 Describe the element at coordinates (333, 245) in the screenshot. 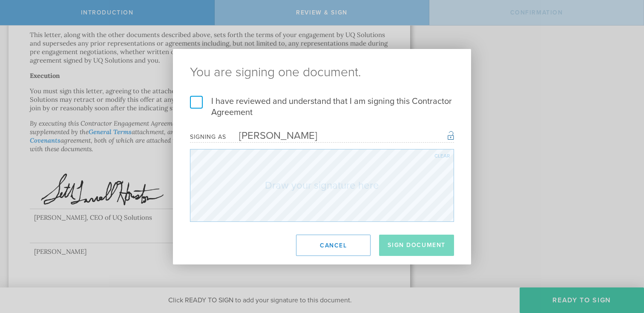

I see `button: Cancel` at that location.